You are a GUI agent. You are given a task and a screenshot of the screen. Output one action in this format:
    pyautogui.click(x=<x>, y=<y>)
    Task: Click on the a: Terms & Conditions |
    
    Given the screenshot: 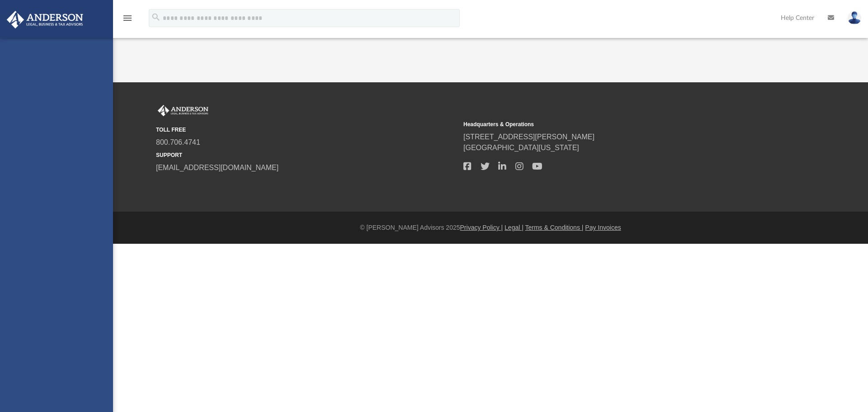 What is the action you would take?
    pyautogui.click(x=554, y=227)
    